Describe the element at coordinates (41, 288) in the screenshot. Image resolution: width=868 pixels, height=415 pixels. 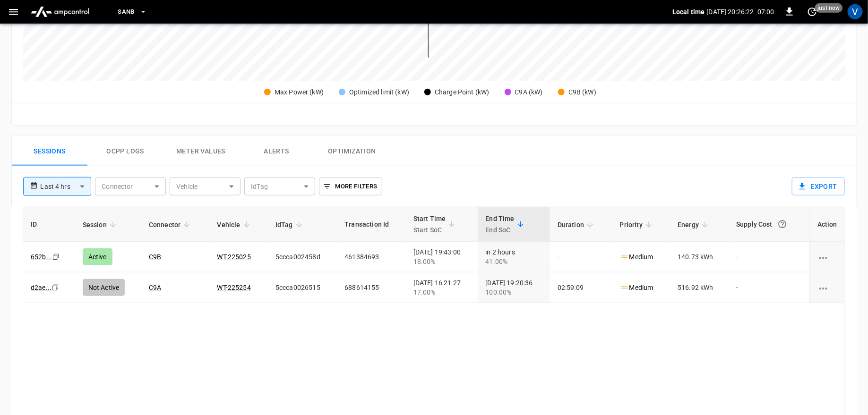
I see `a: d2ae...` at that location.